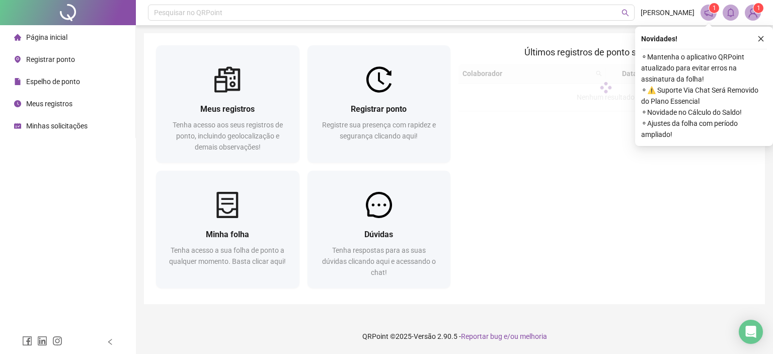  Describe the element at coordinates (714, 8) in the screenshot. I see `sup: 1` at that location.